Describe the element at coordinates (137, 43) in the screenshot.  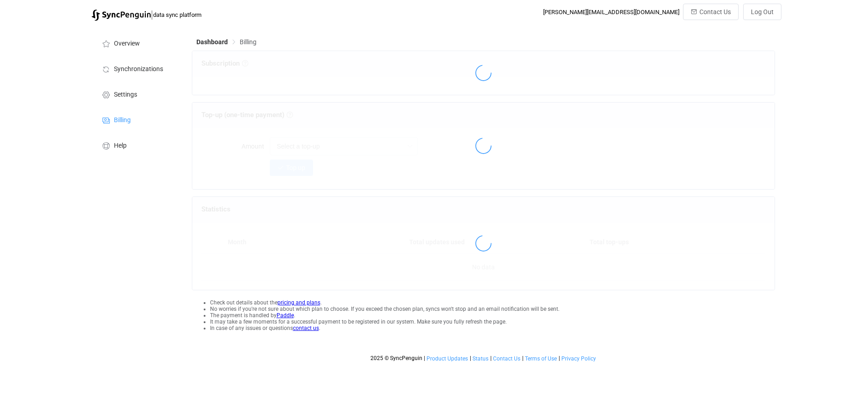
I see `a: Overview` at that location.